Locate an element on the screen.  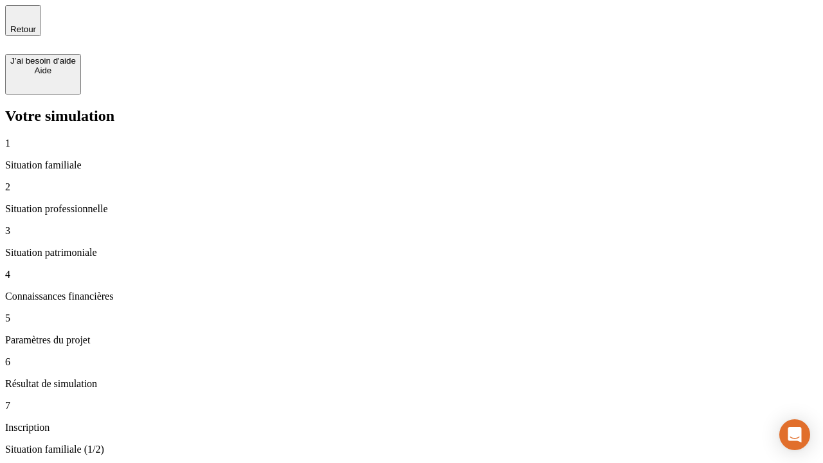
button: Retour is located at coordinates (23, 21).